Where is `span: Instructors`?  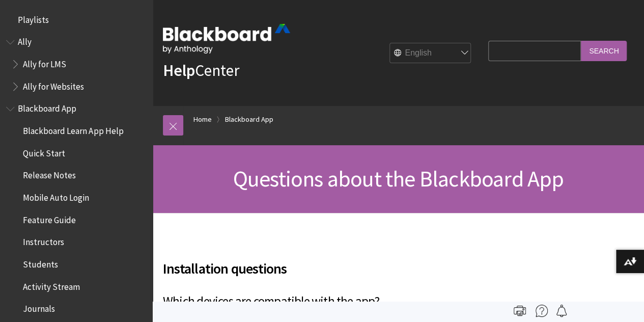
span: Instructors is located at coordinates (43, 240).